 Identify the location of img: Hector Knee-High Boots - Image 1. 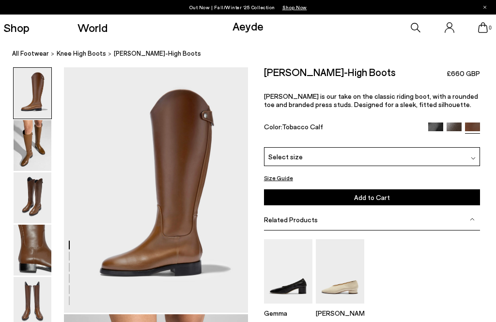
(32, 93).